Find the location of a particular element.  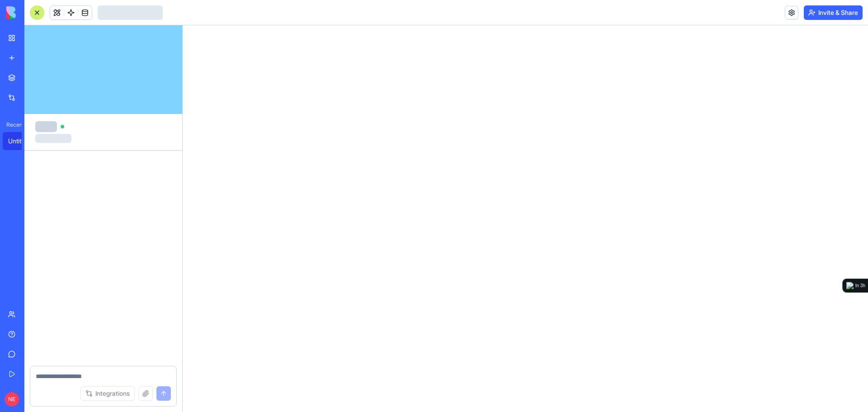

div: Untitled App is located at coordinates (21, 141).